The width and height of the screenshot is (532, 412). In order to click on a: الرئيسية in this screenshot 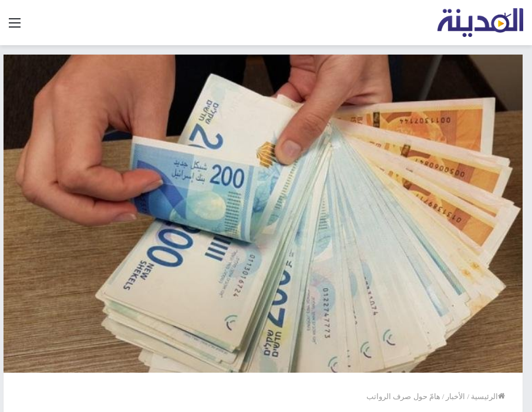, I will do `click(488, 396)`.